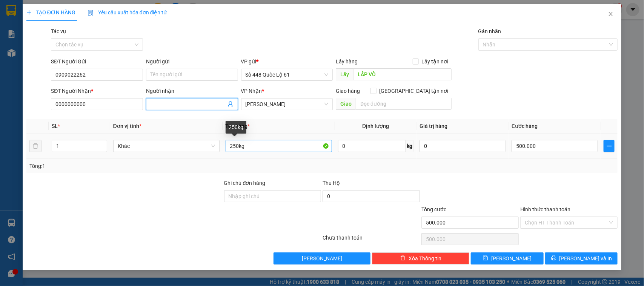  What do you see at coordinates (35, 146) in the screenshot?
I see `button: delete` at bounding box center [35, 146].